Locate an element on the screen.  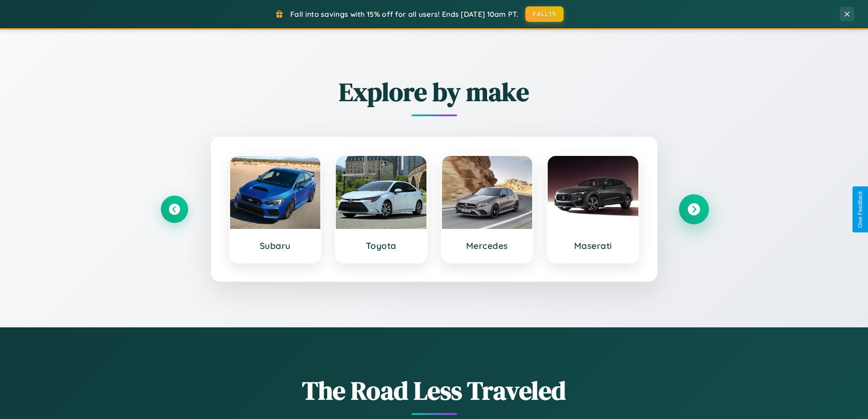
h1: The Road Less Traveled is located at coordinates (434, 390).